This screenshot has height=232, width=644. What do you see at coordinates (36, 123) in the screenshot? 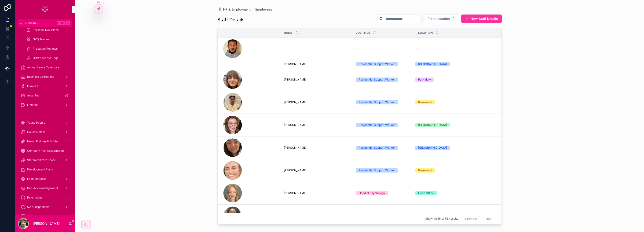
I see `span: Young People` at bounding box center [36, 123].